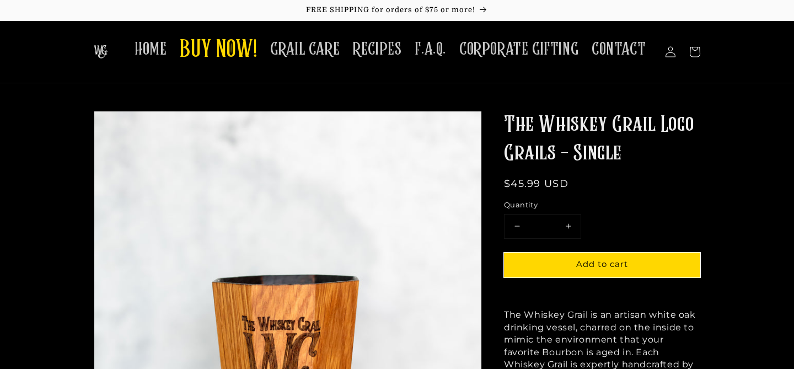 This screenshot has width=794, height=369. I want to click on img: The Whiskey Grail, so click(100, 52).